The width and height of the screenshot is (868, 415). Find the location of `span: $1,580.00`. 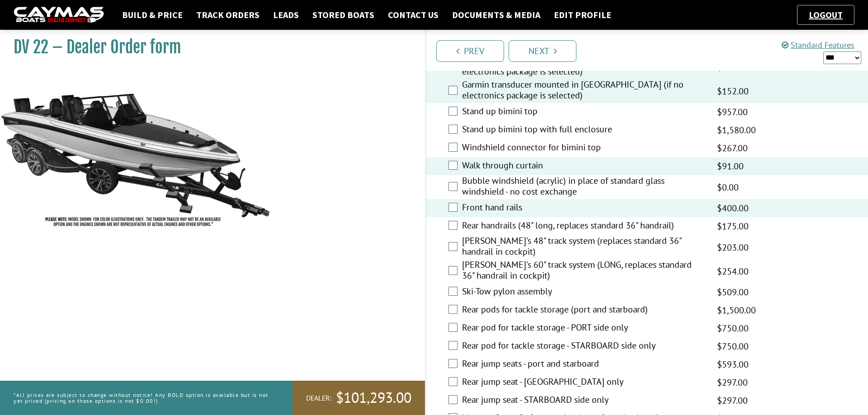

span: $1,580.00 is located at coordinates (736, 130).